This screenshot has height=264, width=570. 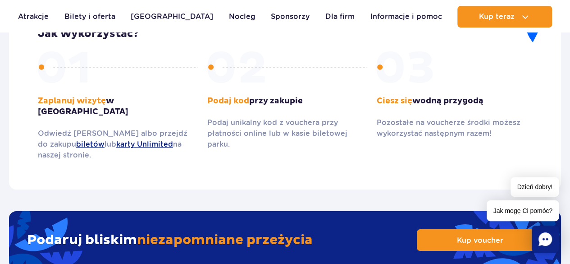 I want to click on strong: Podaruj bliskim, so click(x=170, y=240).